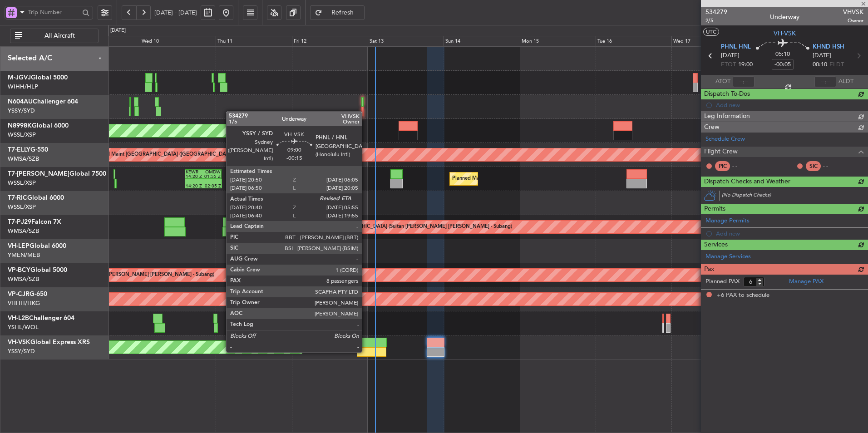 This screenshot has height=433, width=868. I want to click on span: M-JGVJ, so click(19, 78).